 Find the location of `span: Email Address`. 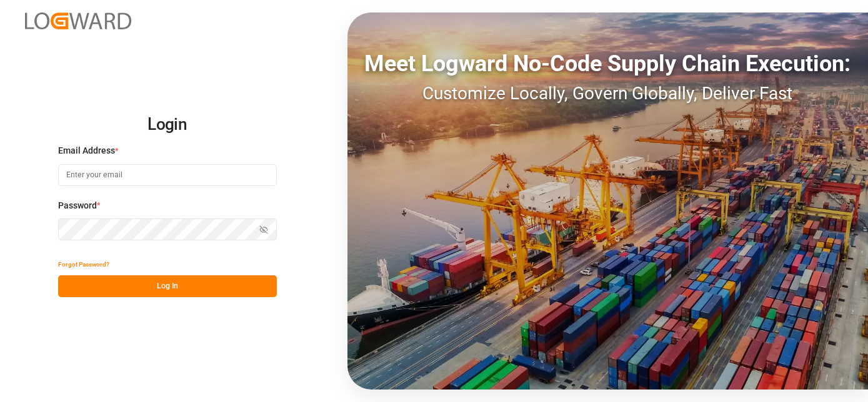

span: Email Address is located at coordinates (86, 150).